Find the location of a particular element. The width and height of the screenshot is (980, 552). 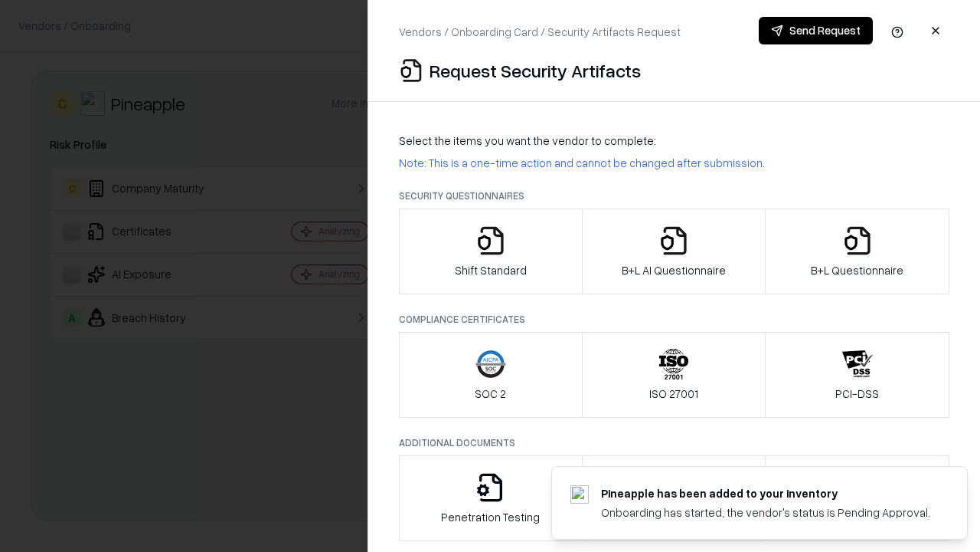

p: Compliance Certificates is located at coordinates (674, 318).